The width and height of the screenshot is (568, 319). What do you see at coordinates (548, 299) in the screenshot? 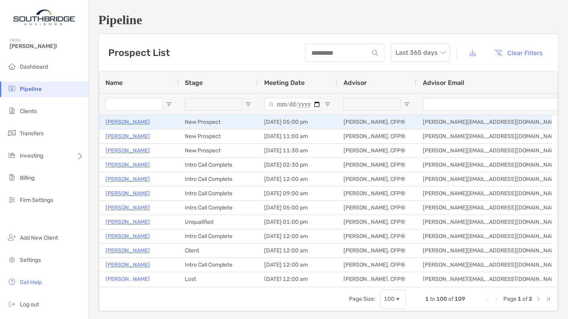
I see `div: Last Page` at bounding box center [548, 299].